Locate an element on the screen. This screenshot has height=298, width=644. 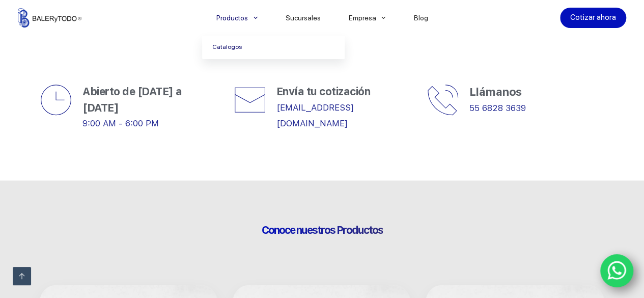
span: Conoce nuestros Productos is located at coordinates (322, 230).